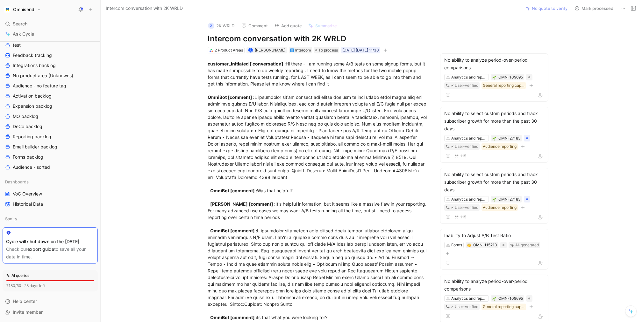 The image size is (642, 322). What do you see at coordinates (32, 55) in the screenshot?
I see `span: Feedback tracking` at bounding box center [32, 55].